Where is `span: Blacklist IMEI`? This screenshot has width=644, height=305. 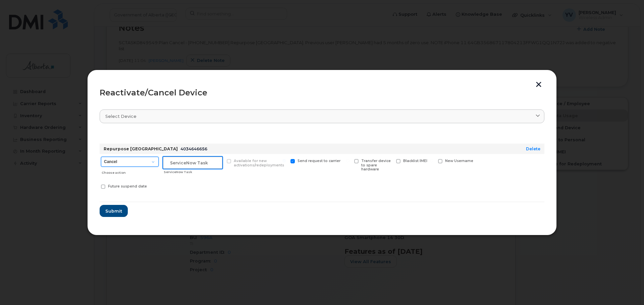
span: Blacklist IMEI is located at coordinates (415, 161).